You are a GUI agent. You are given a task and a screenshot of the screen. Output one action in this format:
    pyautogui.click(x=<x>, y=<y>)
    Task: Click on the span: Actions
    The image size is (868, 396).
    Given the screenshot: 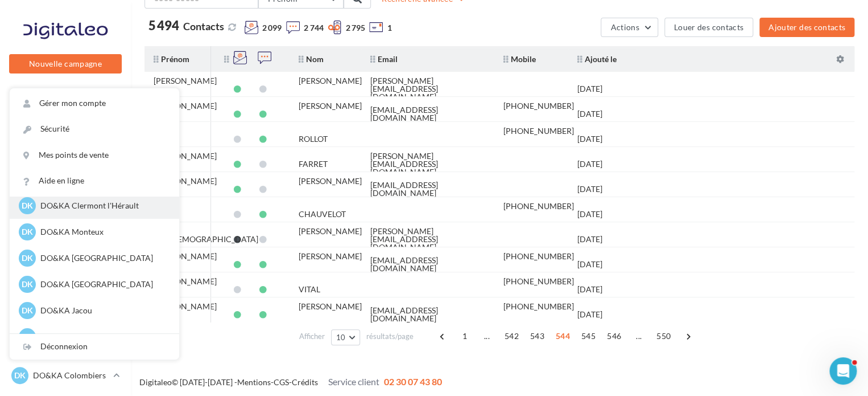 What is the action you would take?
    pyautogui.click(x=625, y=27)
    